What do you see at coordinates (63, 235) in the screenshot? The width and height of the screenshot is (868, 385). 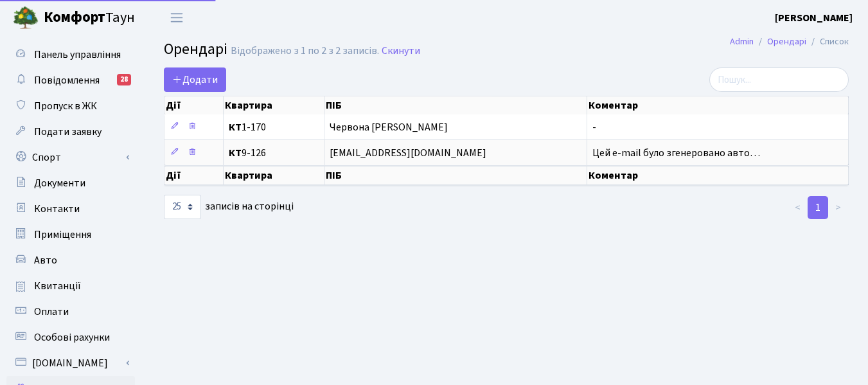 I see `span: Приміщення` at bounding box center [63, 235].